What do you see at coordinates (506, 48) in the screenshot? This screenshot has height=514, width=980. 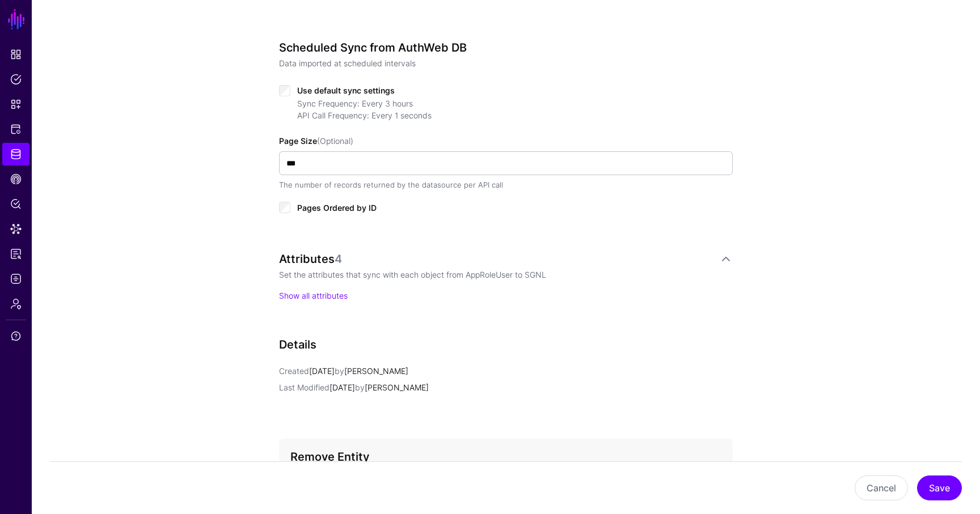 I see `h3: Scheduled Sync from AuthWeb DB` at bounding box center [506, 48].